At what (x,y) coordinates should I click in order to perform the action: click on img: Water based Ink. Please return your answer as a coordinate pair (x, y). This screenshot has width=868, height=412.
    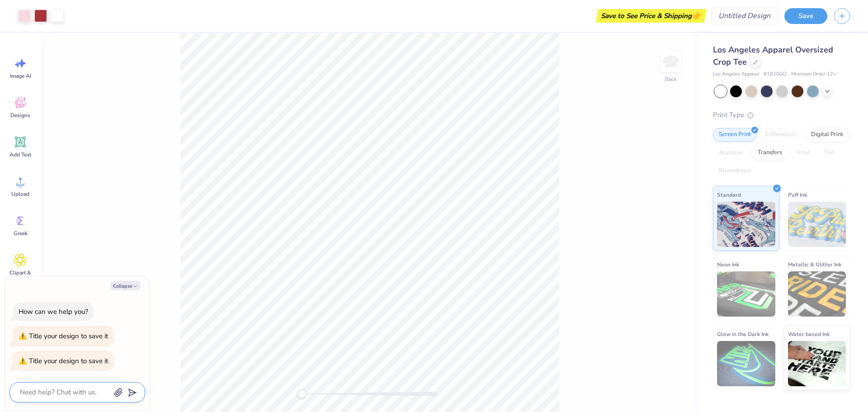
    Looking at the image, I should click on (817, 363).